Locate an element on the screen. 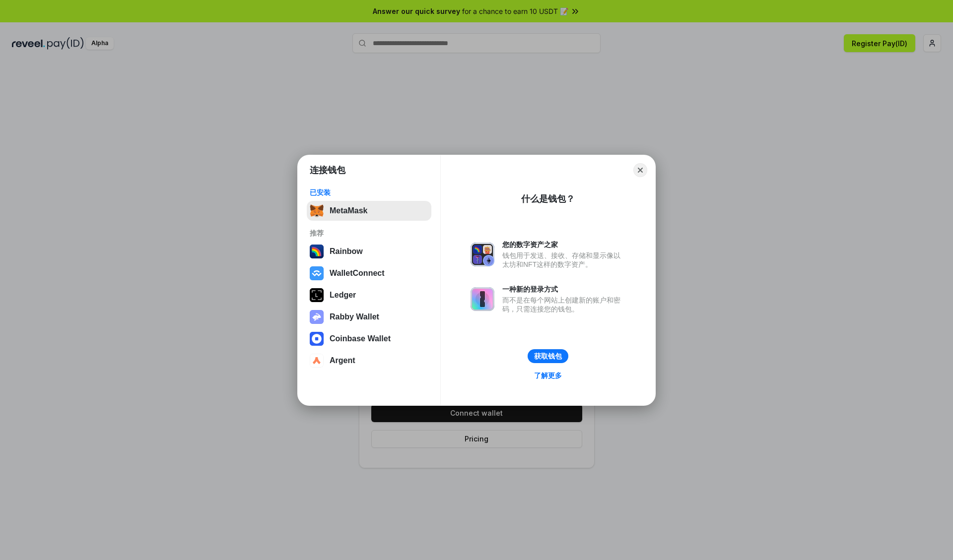 The height and width of the screenshot is (560, 953). button: Coinbase Wallet is located at coordinates (369, 339).